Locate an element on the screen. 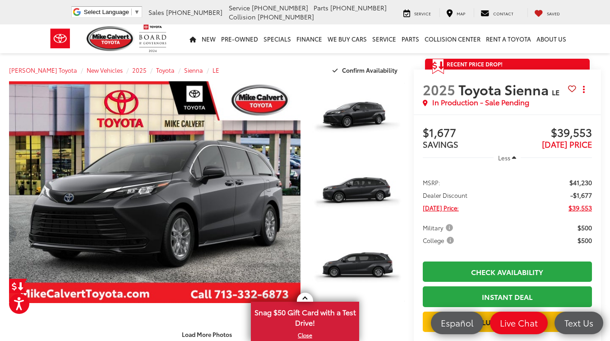  a: My Saved Vehicles is located at coordinates (547, 13).